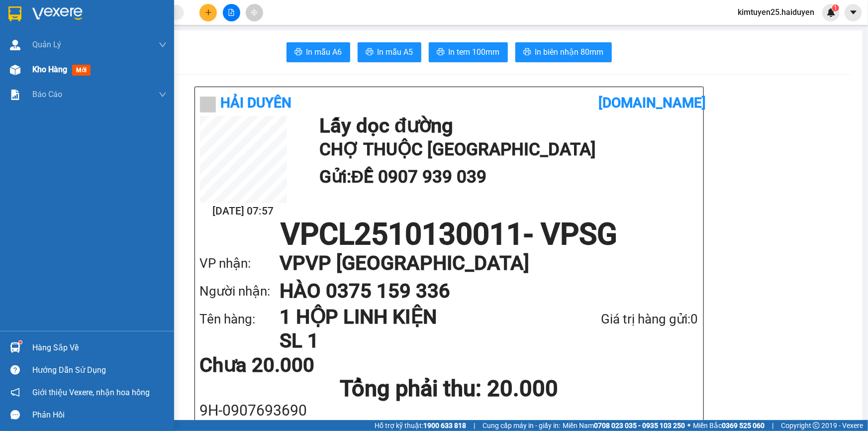 The width and height of the screenshot is (868, 431). I want to click on span: plus, so click(209, 13).